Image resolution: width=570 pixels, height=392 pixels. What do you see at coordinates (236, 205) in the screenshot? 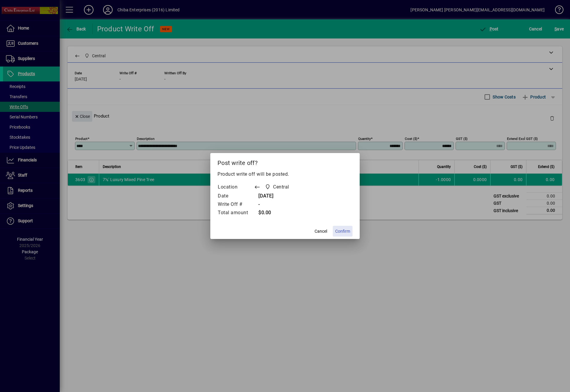
I see `td: Write Off #` at bounding box center [236, 205].